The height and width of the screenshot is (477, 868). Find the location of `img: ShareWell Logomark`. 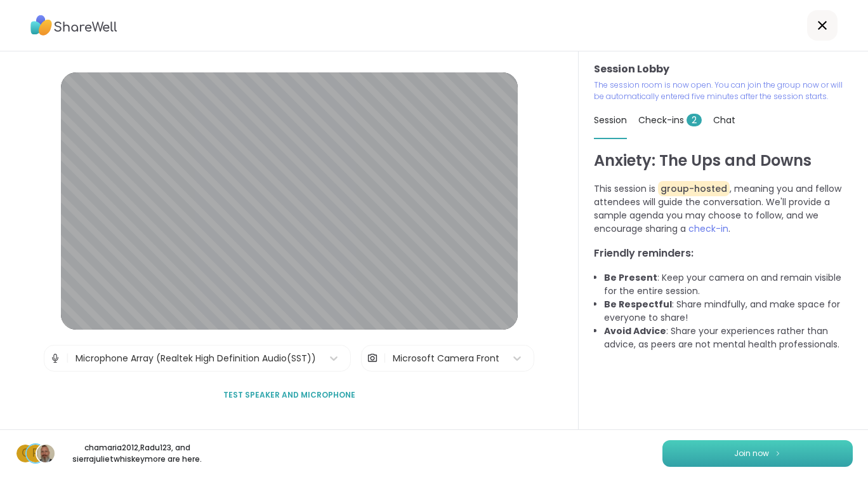

img: ShareWell Logomark is located at coordinates (778, 453).